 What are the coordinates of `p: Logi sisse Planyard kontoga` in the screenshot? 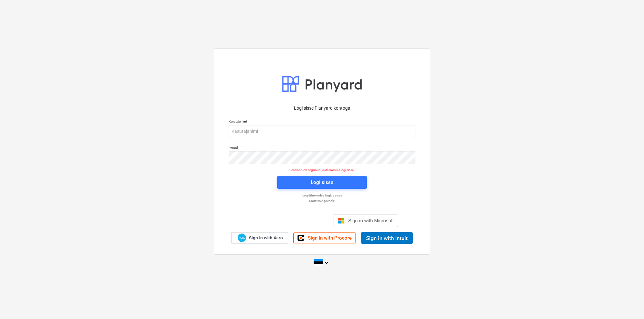 It's located at (322, 108).